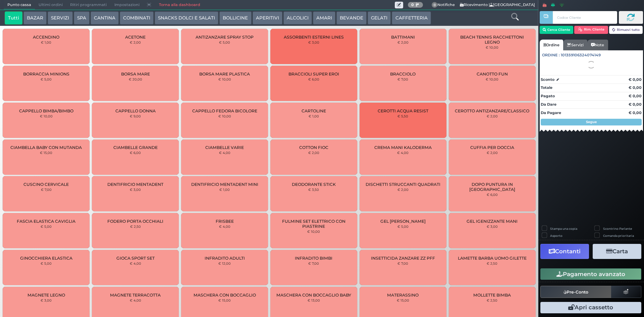 Image resolution: width=644 pixels, height=317 pixels. I want to click on strong: Pagato, so click(548, 96).